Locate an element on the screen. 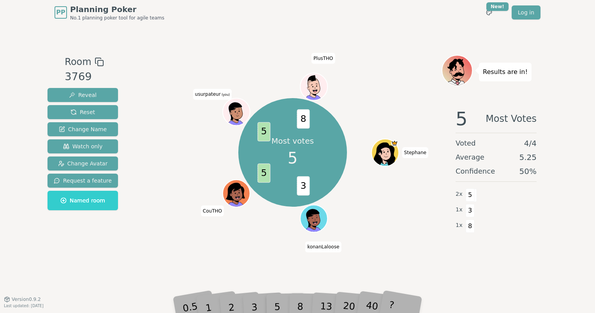 The width and height of the screenshot is (595, 313). div: New! is located at coordinates (497, 7).